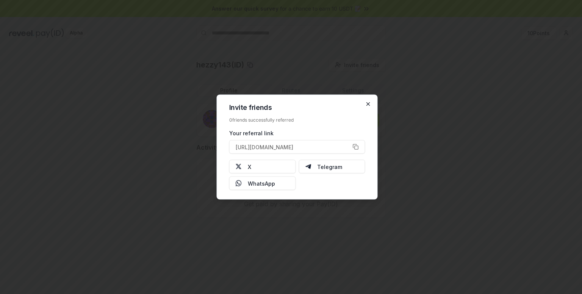  Describe the element at coordinates (297, 133) in the screenshot. I see `div: Your referral link` at that location.